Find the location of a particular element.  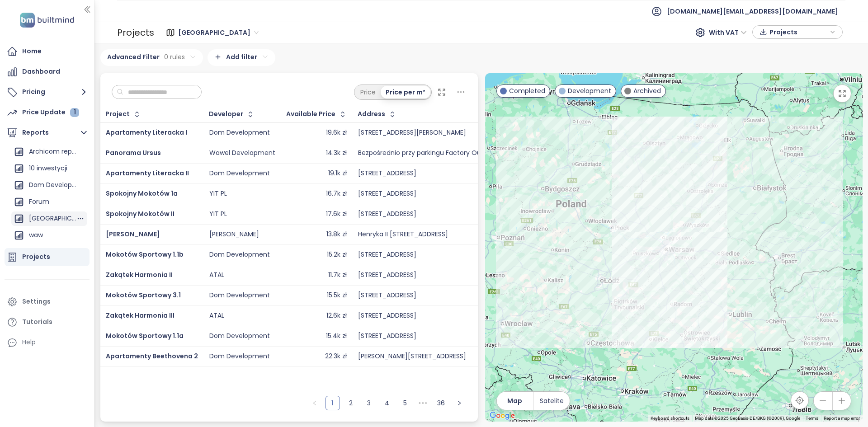

li: 36 is located at coordinates (441, 403).